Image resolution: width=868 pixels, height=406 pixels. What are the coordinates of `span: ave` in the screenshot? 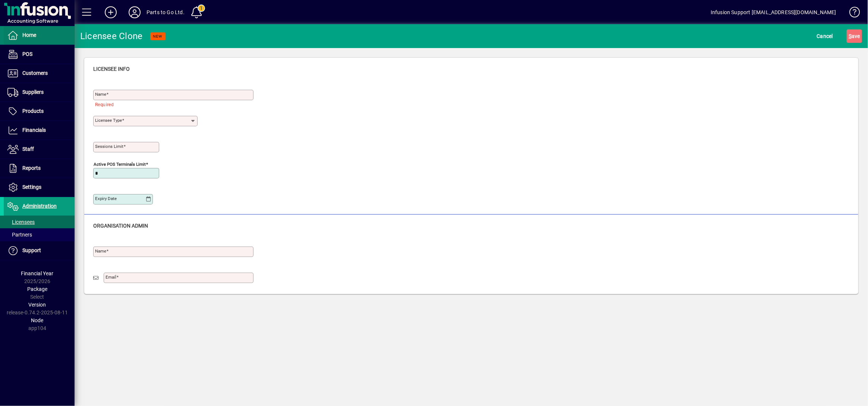 It's located at (854, 36).